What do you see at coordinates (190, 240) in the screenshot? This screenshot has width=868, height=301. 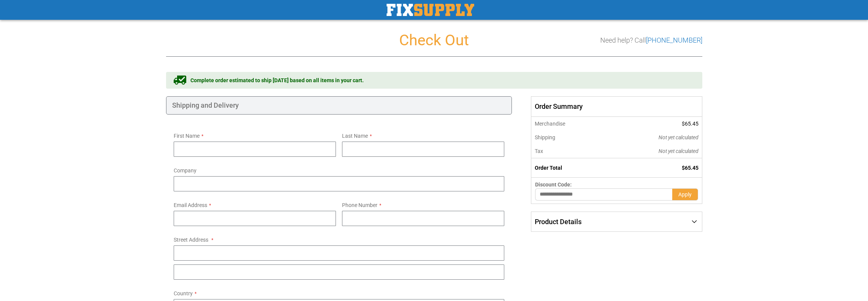 I see `span: Street Address` at bounding box center [190, 240].